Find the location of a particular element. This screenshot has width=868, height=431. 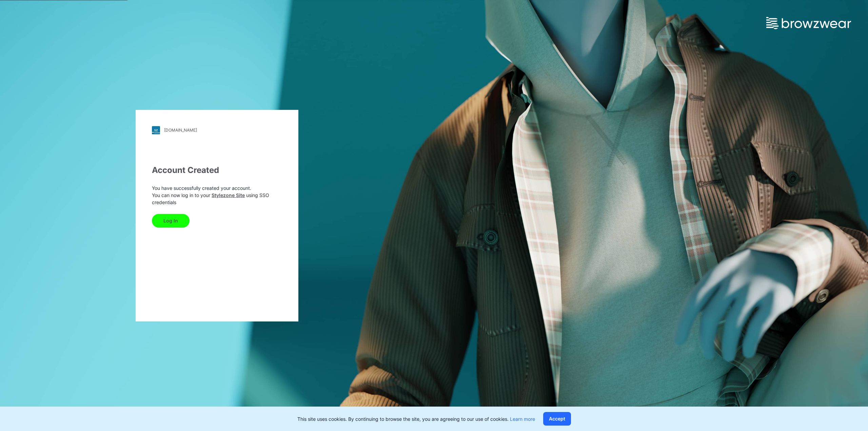

a: Stylezone Site is located at coordinates (228, 195).